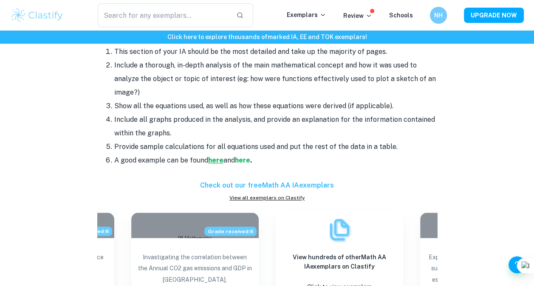 The image size is (534, 286). What do you see at coordinates (517, 265) in the screenshot?
I see `button: Help and Feedback` at bounding box center [517, 265].